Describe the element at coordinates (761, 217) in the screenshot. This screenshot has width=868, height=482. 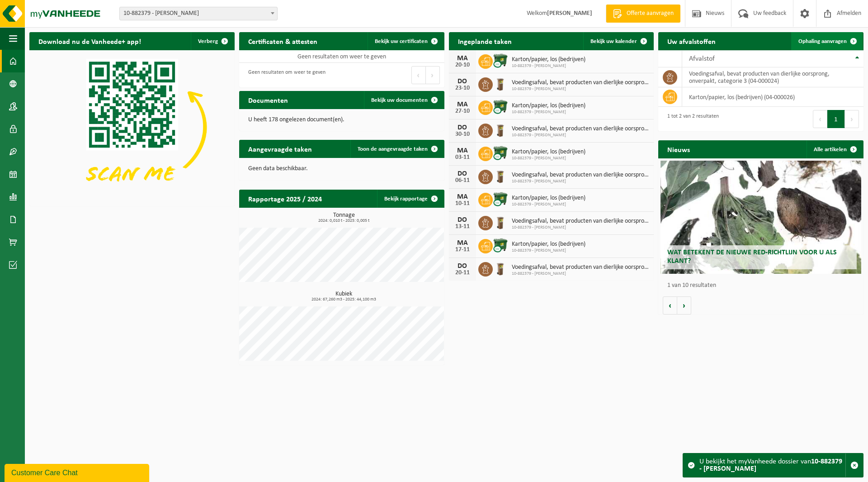
I see `a: Wat betekent de nieuwe RED-richtlijn voor u als klant?` at that location.